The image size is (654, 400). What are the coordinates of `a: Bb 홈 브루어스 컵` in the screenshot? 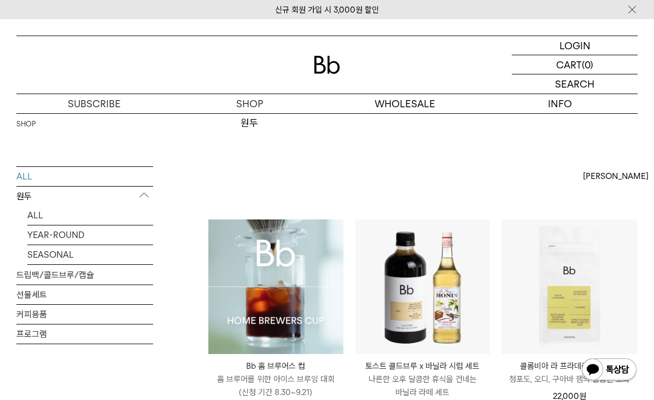 It's located at (276, 287).